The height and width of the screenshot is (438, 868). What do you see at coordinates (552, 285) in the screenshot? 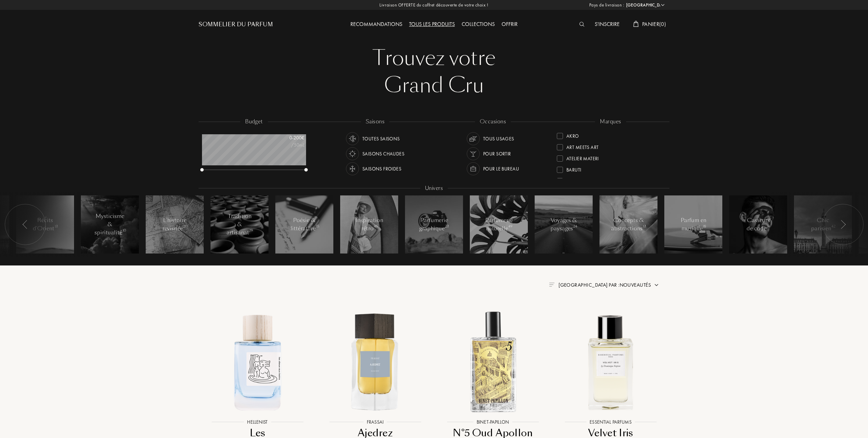
I see `img: filter_by.png` at bounding box center [552, 285].